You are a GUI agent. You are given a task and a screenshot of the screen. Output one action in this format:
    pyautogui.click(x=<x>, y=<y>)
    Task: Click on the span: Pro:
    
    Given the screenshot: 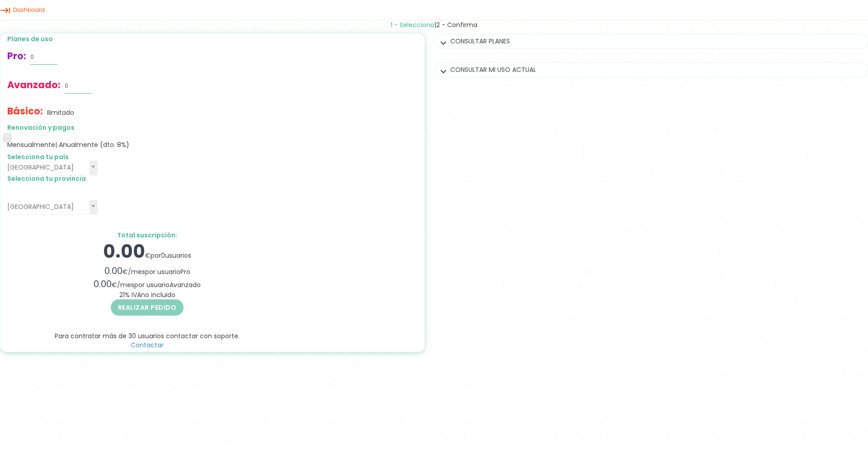 What is the action you would take?
    pyautogui.click(x=17, y=55)
    